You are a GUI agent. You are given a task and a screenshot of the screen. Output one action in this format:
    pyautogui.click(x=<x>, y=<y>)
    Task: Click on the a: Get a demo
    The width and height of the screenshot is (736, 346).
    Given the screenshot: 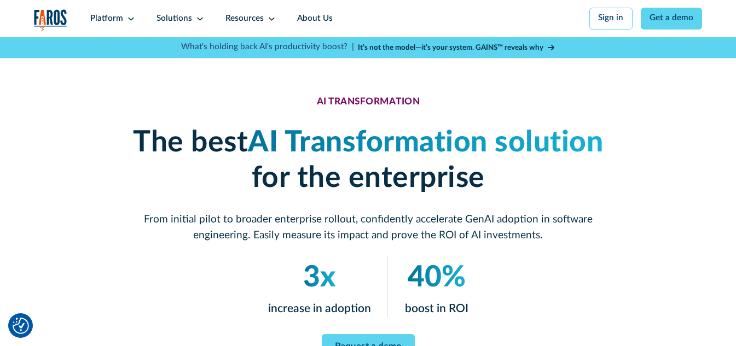 What is the action you would take?
    pyautogui.click(x=671, y=19)
    